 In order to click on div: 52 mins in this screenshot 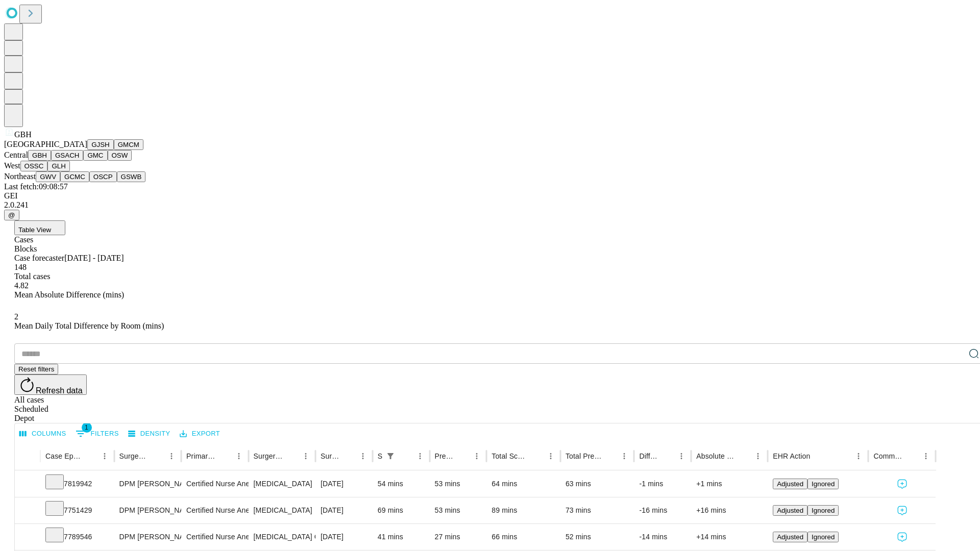, I will do `click(598, 537)`.